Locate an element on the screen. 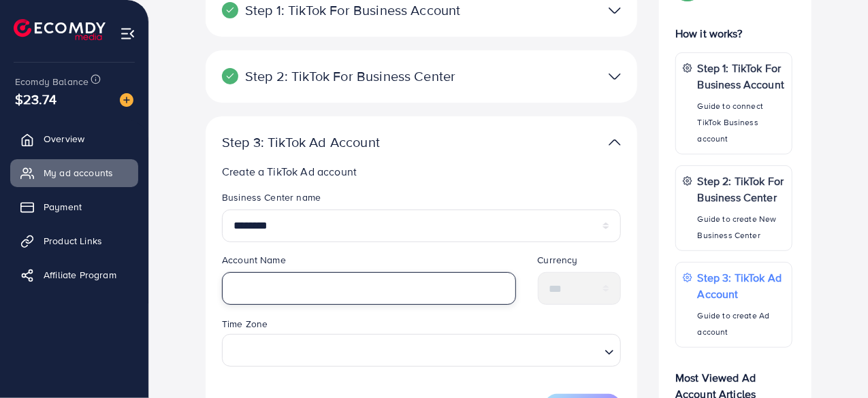 The width and height of the screenshot is (868, 398). legend: Business Center name is located at coordinates (422, 200).